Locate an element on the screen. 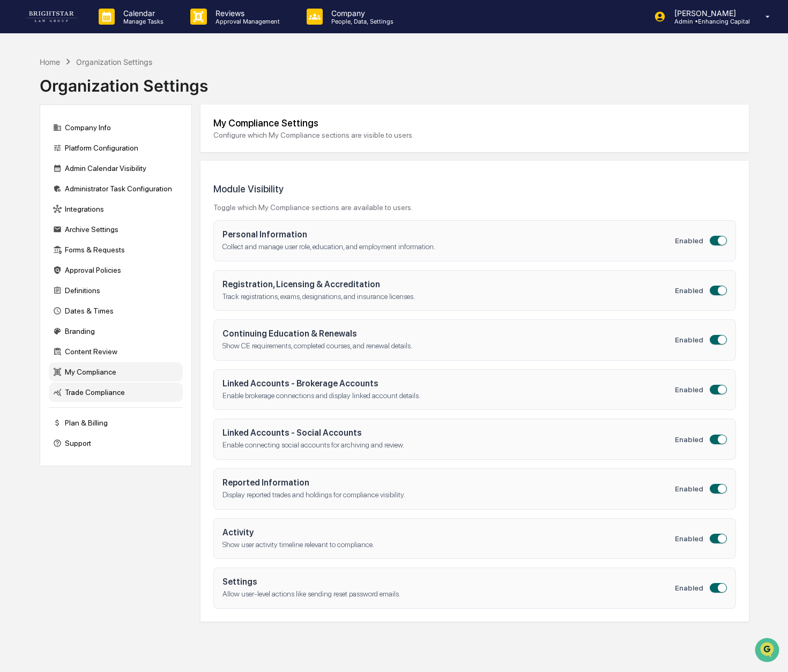 This screenshot has width=788, height=672. p: Enable connecting social accounts for archiving and review. is located at coordinates (448, 445).